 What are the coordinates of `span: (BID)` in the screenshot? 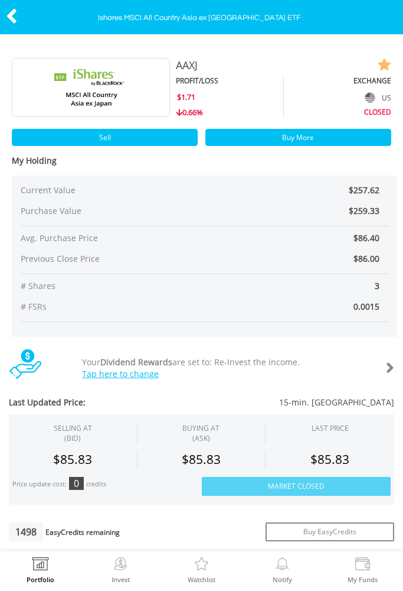 It's located at (73, 438).